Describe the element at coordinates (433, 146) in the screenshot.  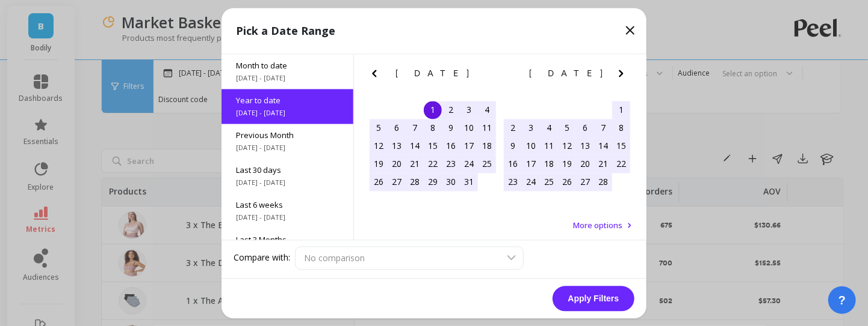
I see `div: month 2025-01` at that location.